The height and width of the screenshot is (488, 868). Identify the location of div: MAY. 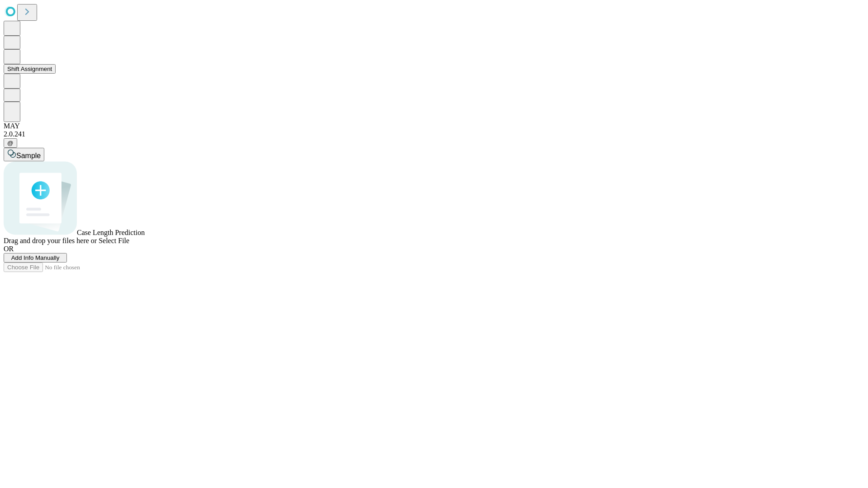
(434, 126).